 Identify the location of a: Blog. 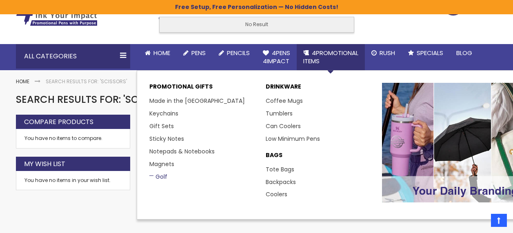
(464, 53).